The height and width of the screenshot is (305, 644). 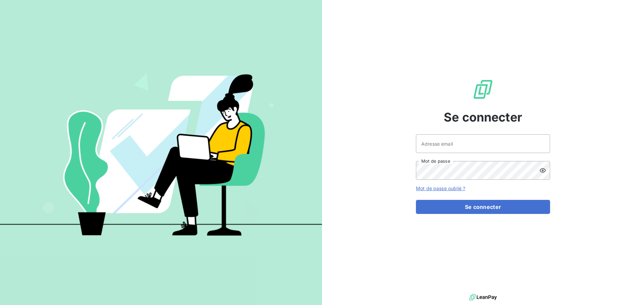 I want to click on a: Mot de passe oublié ?, so click(x=440, y=188).